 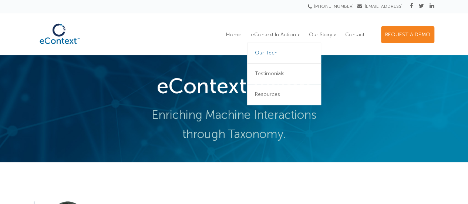 I want to click on span: Our Tech, so click(x=266, y=53).